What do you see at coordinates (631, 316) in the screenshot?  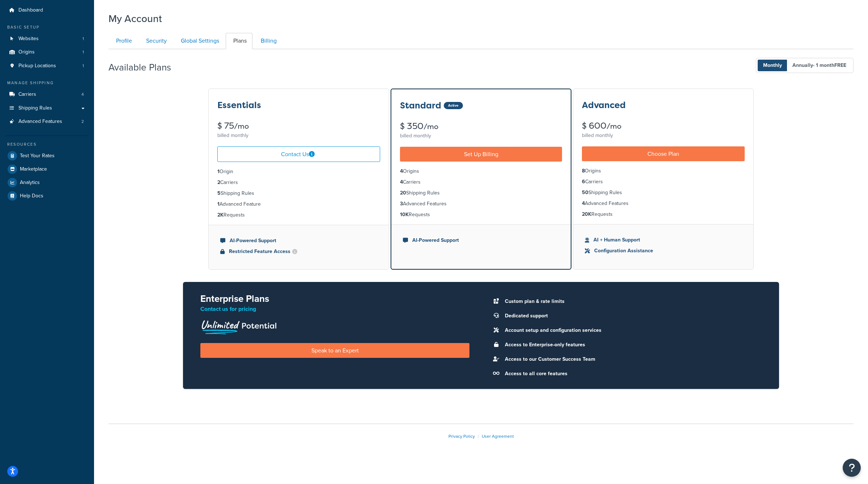 I see `li: Dedicated support` at bounding box center [631, 316].